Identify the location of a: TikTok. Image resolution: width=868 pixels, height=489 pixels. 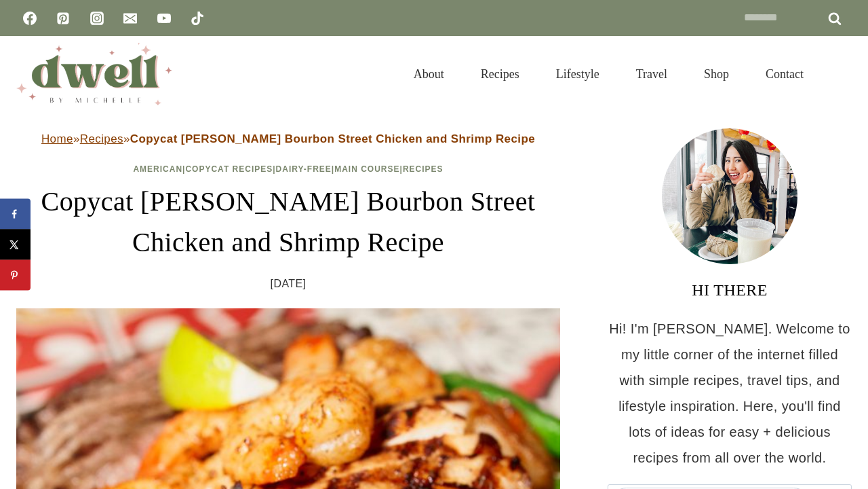
(198, 19).